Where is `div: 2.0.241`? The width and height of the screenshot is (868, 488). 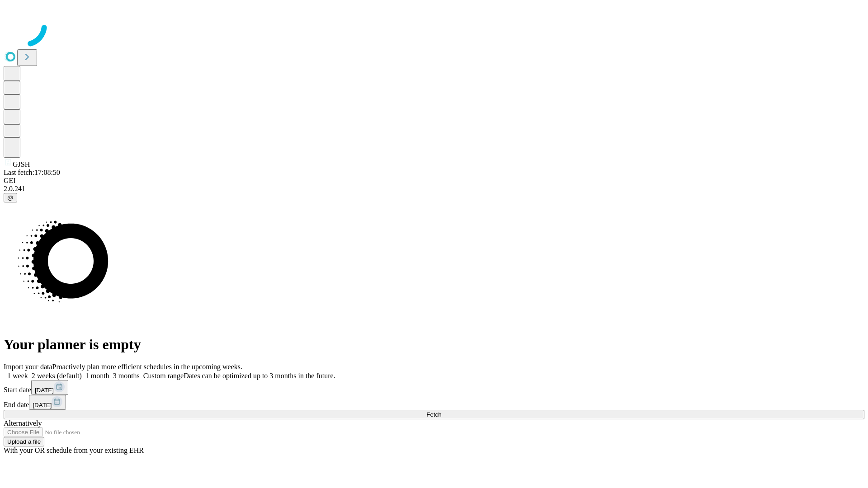
div: 2.0.241 is located at coordinates (434, 189).